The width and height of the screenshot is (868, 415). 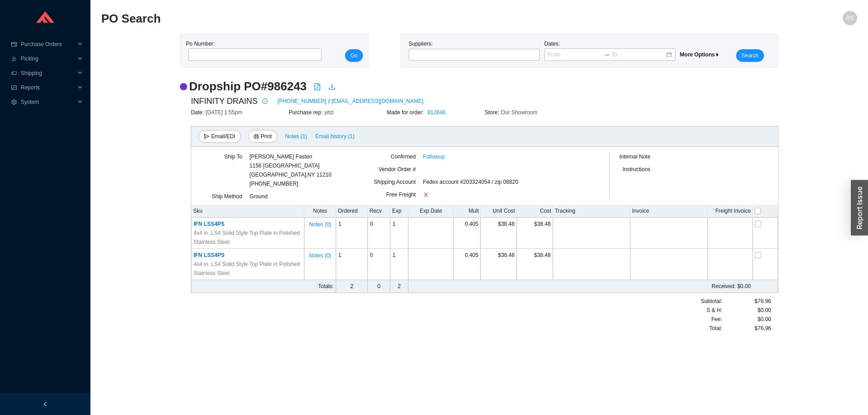 What do you see at coordinates (335, 136) in the screenshot?
I see `span: Email history (1)` at bounding box center [335, 136].